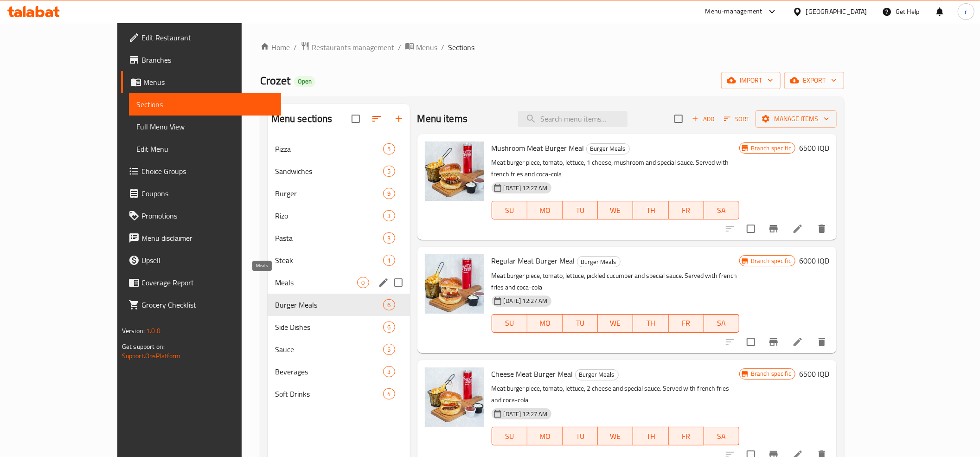  Describe the element at coordinates (773, 342) in the screenshot. I see `button: Branch-specific-item` at that location.